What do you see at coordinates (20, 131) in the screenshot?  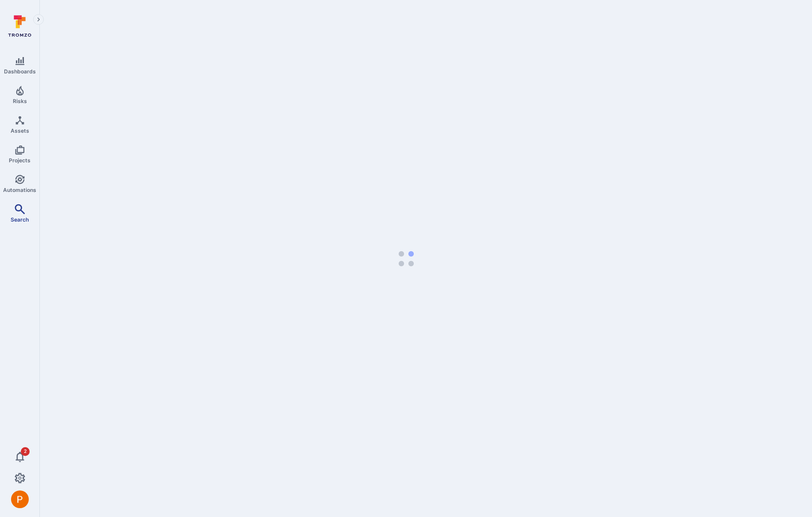 I see `span: Assets` at bounding box center [20, 131].